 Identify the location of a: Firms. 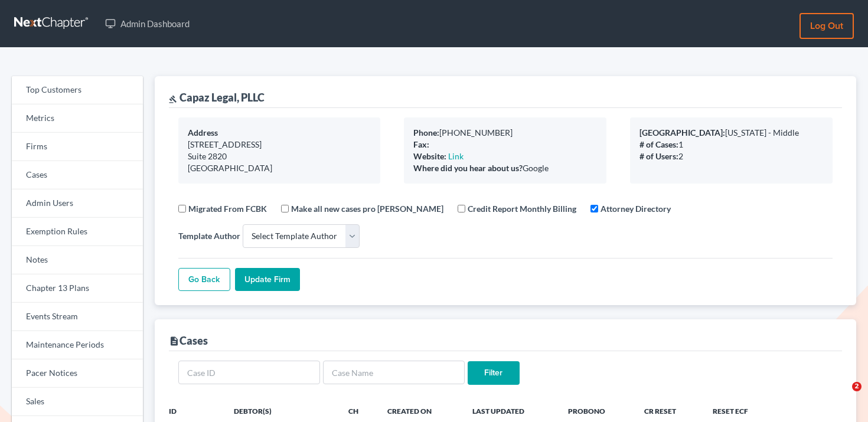
(77, 147).